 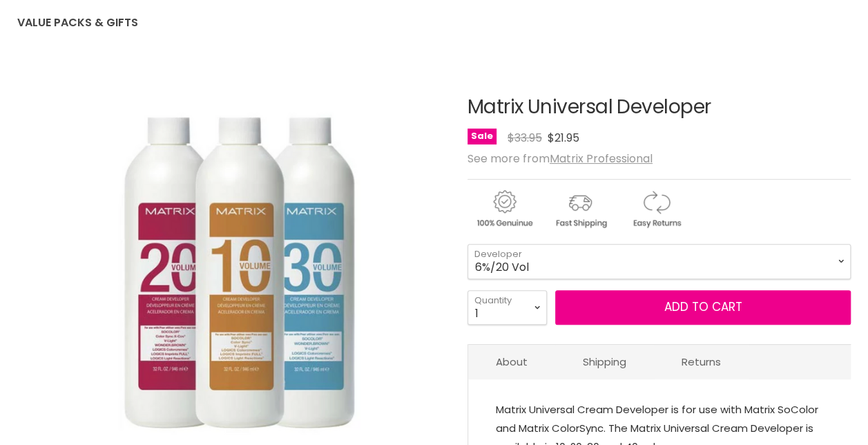 What do you see at coordinates (701, 361) in the screenshot?
I see `a: Returns` at bounding box center [701, 361].